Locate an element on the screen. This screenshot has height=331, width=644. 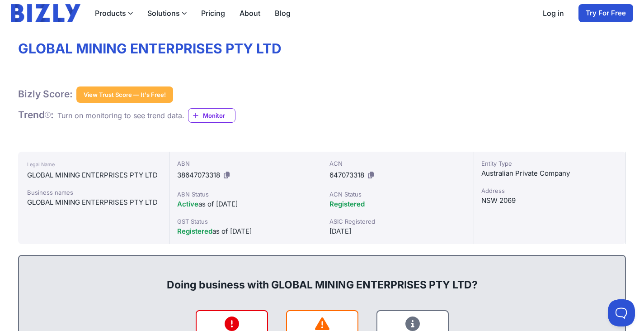
div: Business names is located at coordinates (94, 193).